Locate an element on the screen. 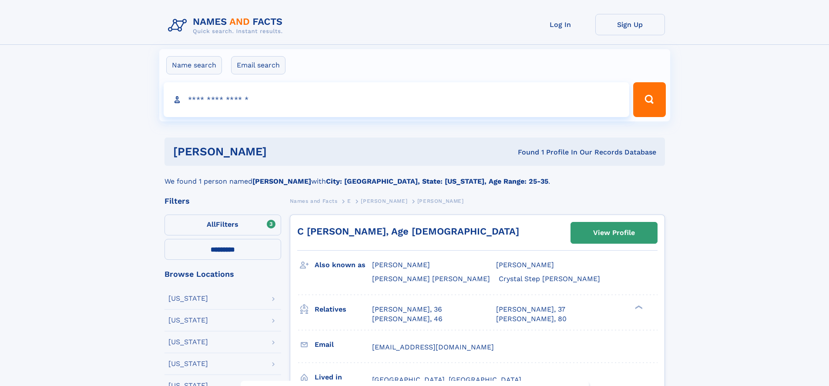 The width and height of the screenshot is (829, 386). a: E is located at coordinates (349, 201).